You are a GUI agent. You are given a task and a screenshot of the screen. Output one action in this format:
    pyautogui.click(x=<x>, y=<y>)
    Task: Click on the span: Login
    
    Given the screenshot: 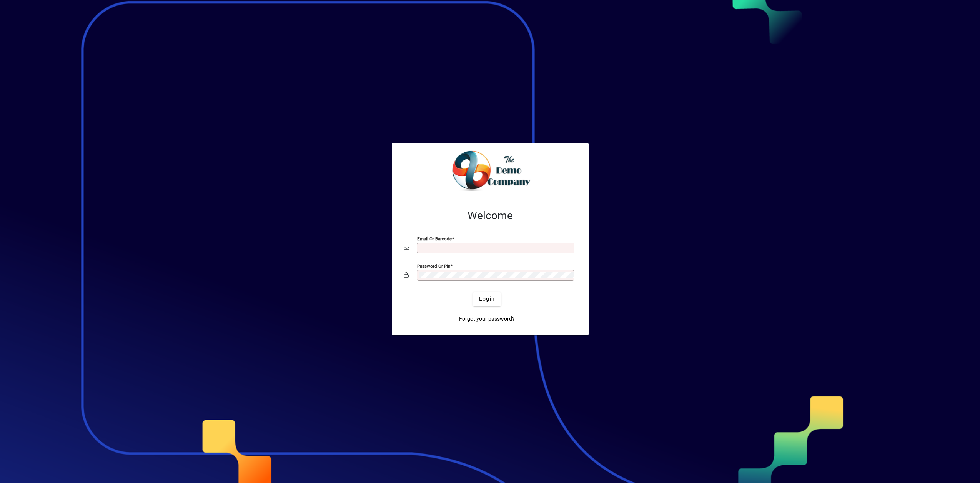 What is the action you would take?
    pyautogui.click(x=487, y=299)
    